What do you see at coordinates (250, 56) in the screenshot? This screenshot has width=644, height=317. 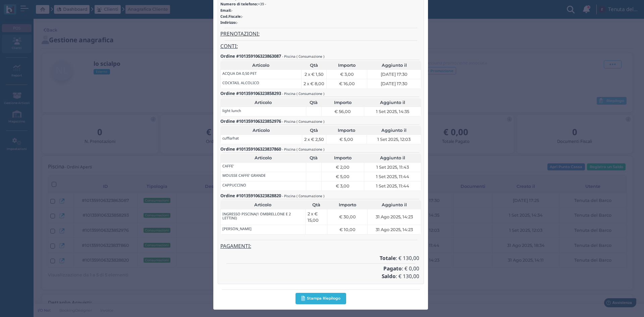 I see `b: Ordine #101359106323863087` at bounding box center [250, 56].